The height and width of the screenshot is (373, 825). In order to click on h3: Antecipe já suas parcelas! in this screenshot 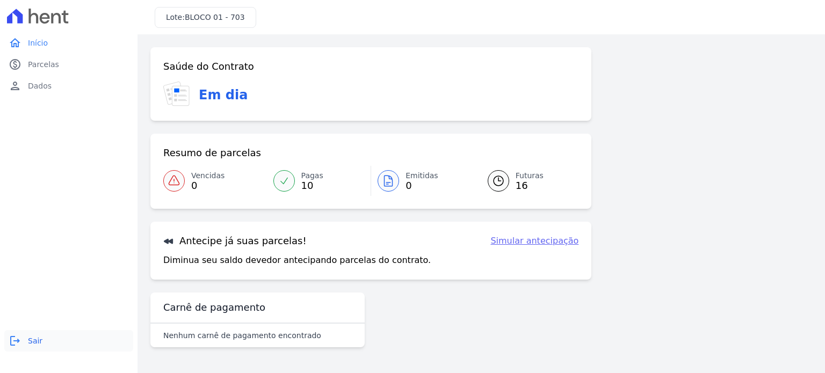, I will do `click(235, 241)`.